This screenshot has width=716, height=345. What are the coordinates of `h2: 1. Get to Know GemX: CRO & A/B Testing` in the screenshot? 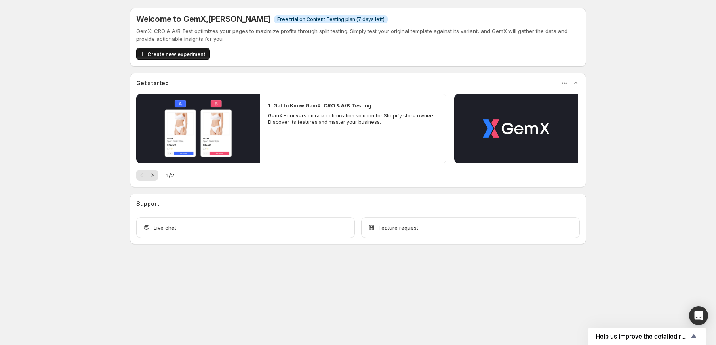 It's located at (320, 105).